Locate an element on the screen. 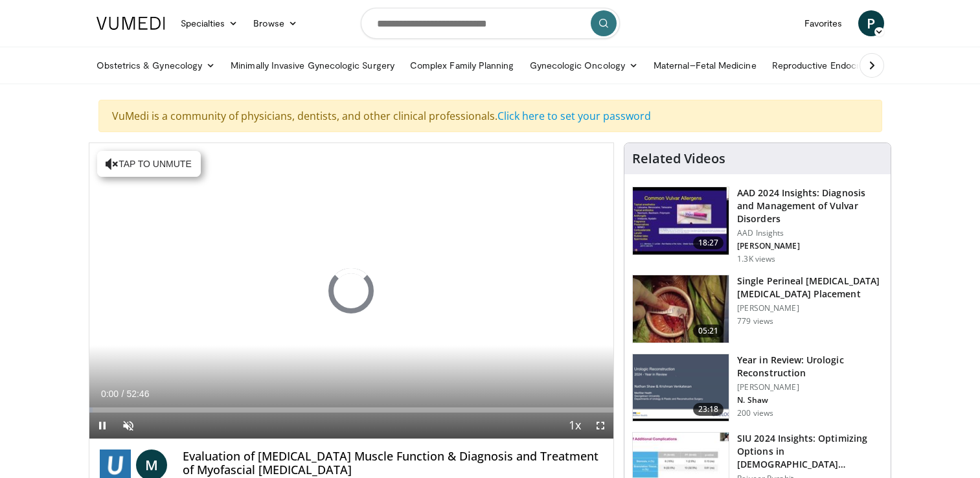 This screenshot has width=980, height=478. div: Progress Bar is located at coordinates (352, 410).